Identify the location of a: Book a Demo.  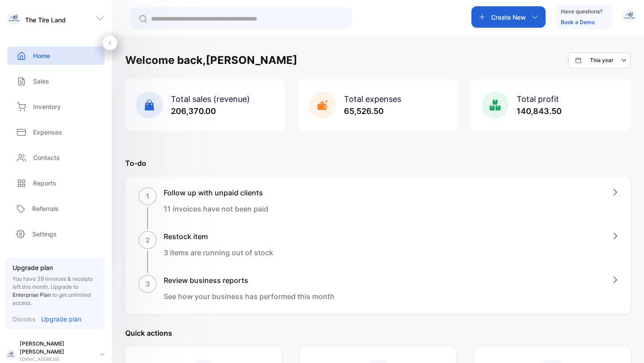
(578, 22).